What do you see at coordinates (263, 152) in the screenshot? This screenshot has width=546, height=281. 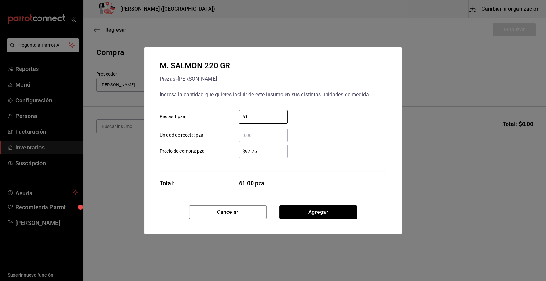 I see `input: Precio de compra: pza` at bounding box center [263, 152].